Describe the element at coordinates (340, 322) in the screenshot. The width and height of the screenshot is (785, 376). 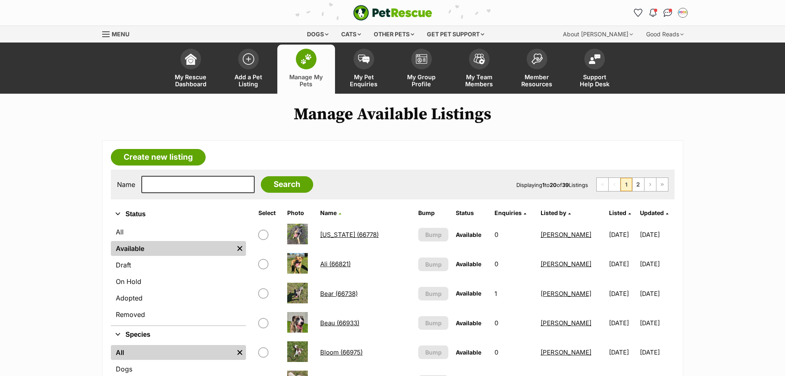
I see `a: Beau (66933)` at that location.